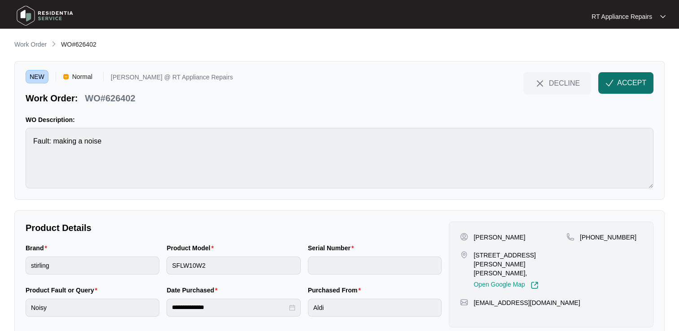  Describe the element at coordinates (31, 45) in the screenshot. I see `a: Work Order` at that location.